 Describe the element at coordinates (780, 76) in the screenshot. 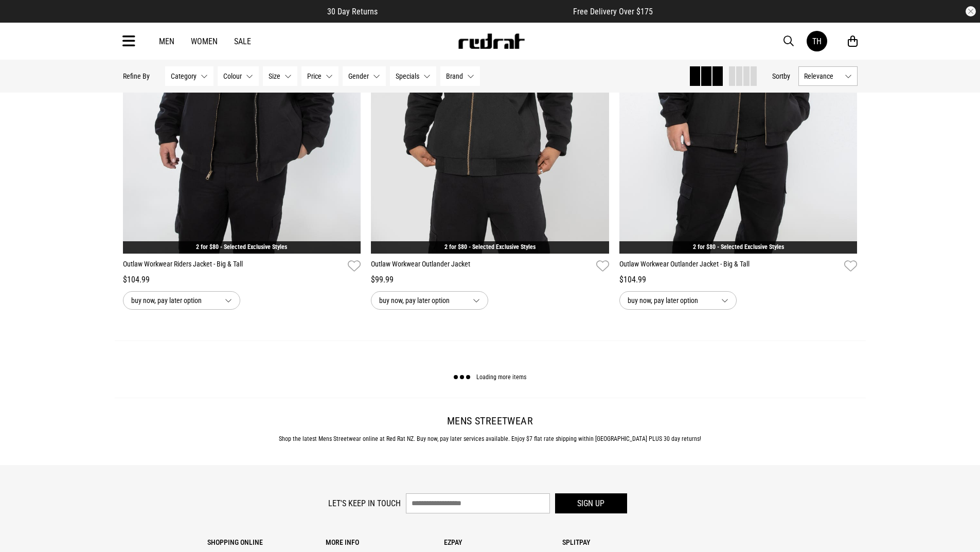

I see `button: Sortby` at that location.